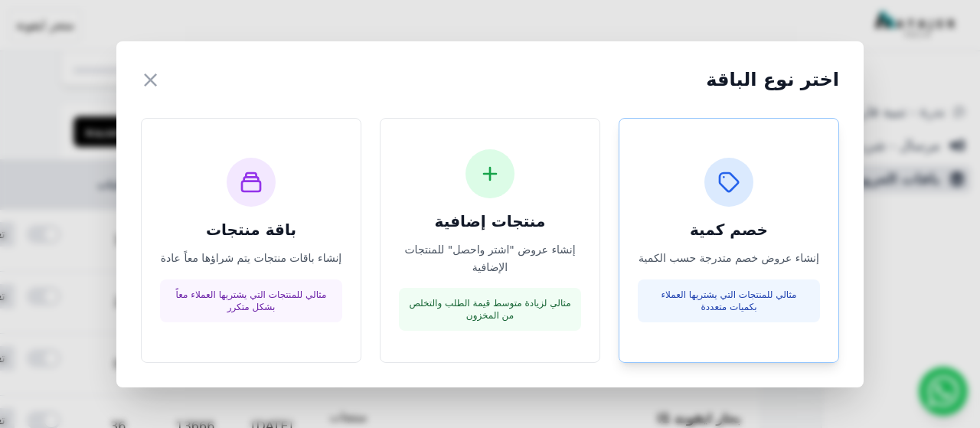  I want to click on p: مثالي للمنتجات التي يشتريها العملاء معاً بشكل متكرر, so click(251, 301).